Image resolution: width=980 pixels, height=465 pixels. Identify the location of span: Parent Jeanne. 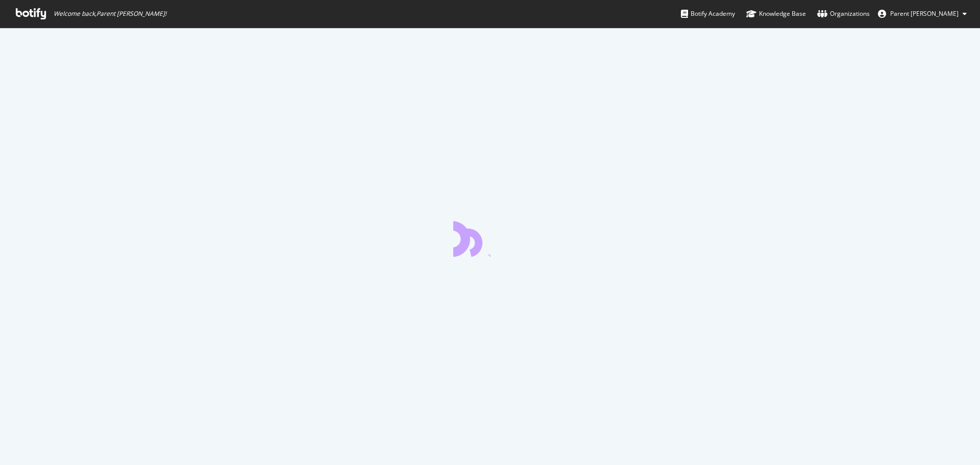
(925, 13).